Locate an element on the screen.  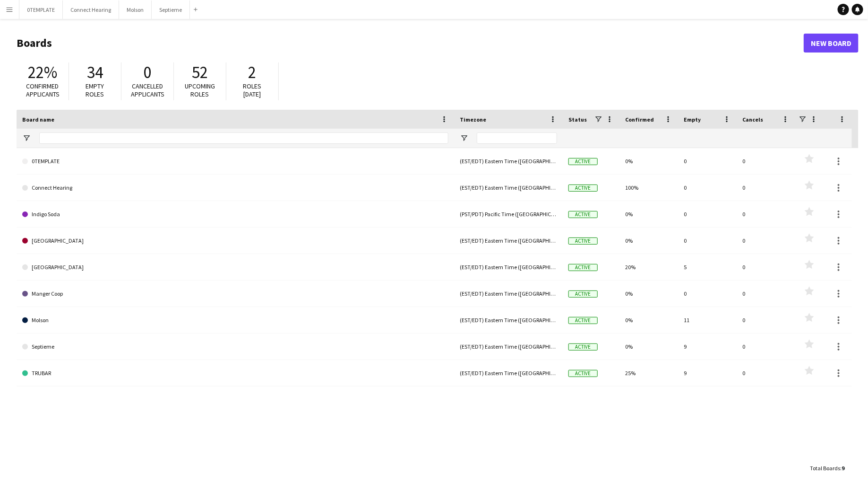
span: Empty is located at coordinates (692, 120).